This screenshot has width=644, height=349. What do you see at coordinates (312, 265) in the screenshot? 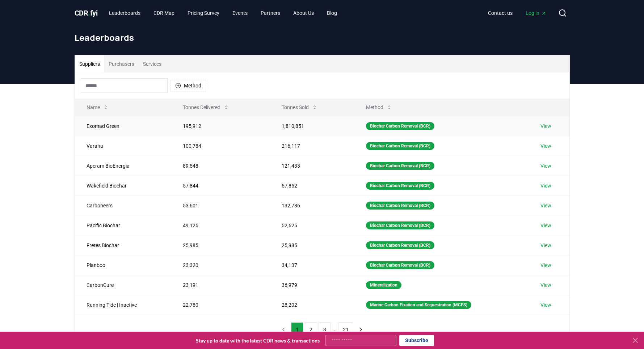
I see `td: 34,137` at bounding box center [312, 265].